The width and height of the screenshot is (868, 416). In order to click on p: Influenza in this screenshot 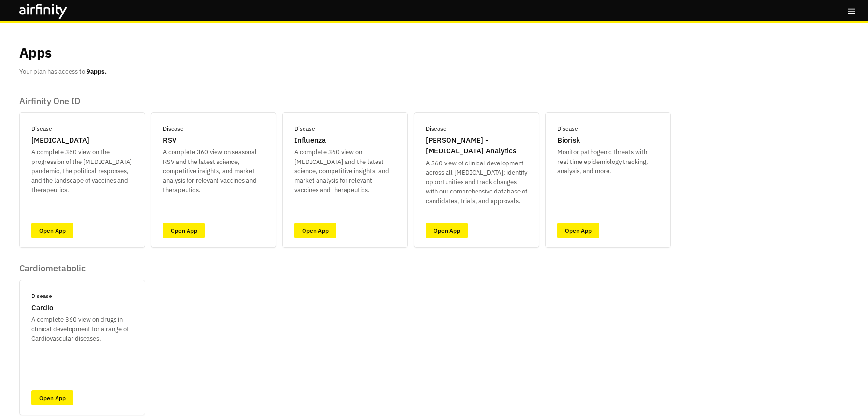, I will do `click(310, 140)`.